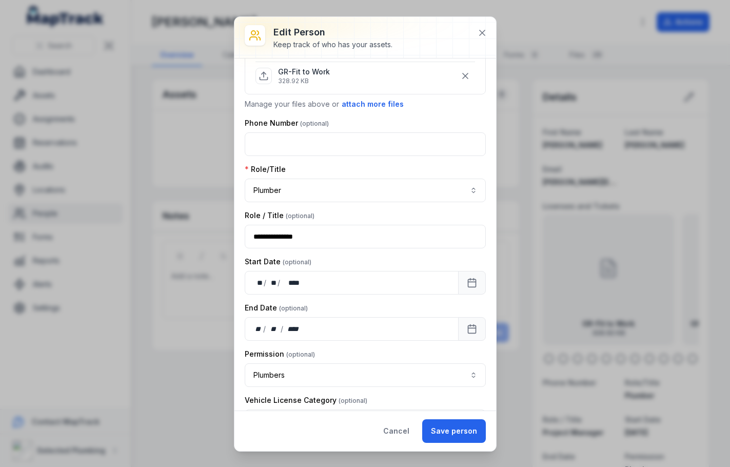 The height and width of the screenshot is (467, 730). Describe the element at coordinates (304, 72) in the screenshot. I see `p: GR-Fit to Work` at that location.